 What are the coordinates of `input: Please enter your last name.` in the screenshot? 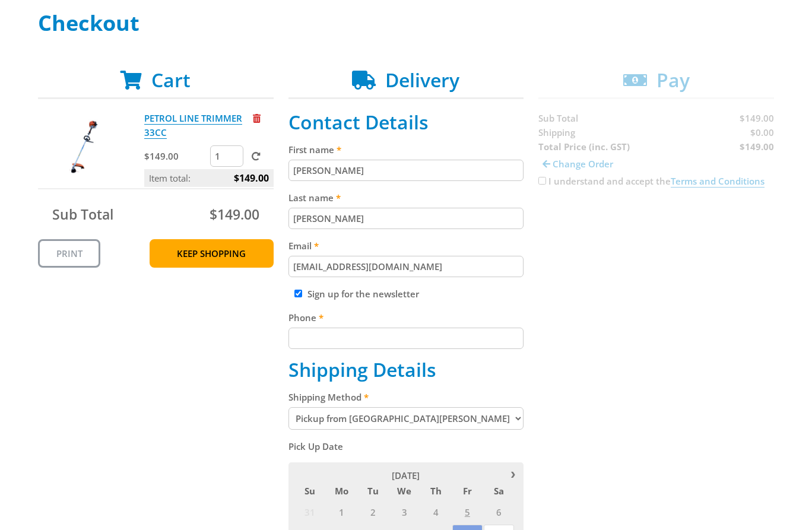 It's located at (406, 219).